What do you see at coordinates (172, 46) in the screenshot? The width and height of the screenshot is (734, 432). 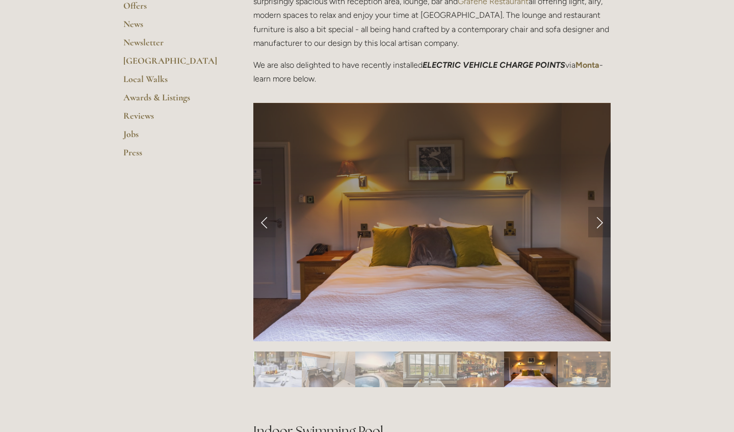 I see `a: Newsletter` at bounding box center [172, 46].